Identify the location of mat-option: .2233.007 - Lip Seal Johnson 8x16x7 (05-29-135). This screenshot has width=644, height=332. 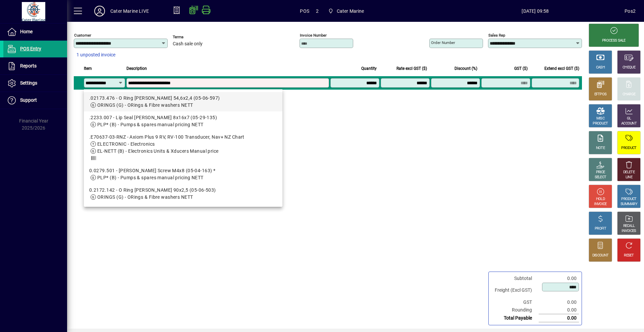
(183, 121).